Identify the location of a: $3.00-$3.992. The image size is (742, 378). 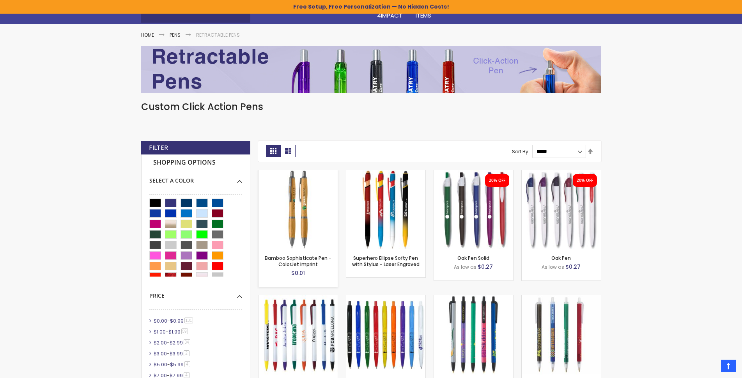
(172, 353).